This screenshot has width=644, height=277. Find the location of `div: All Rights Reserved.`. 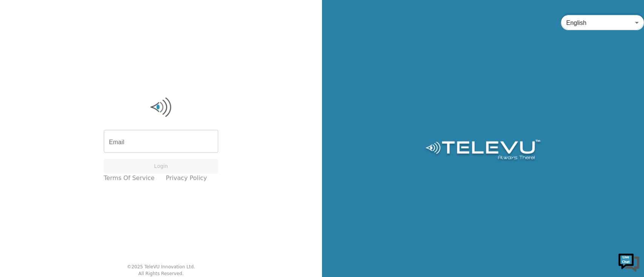

div: All Rights Reserved. is located at coordinates (161, 274).